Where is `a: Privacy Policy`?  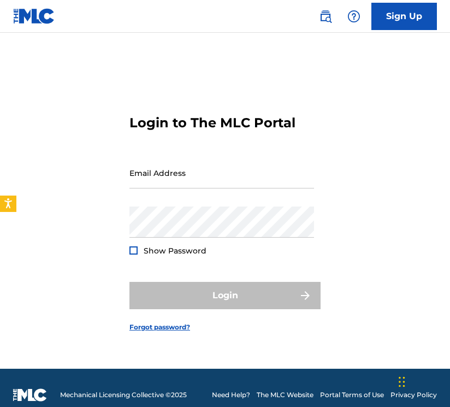 a: Privacy Policy is located at coordinates (414, 395).